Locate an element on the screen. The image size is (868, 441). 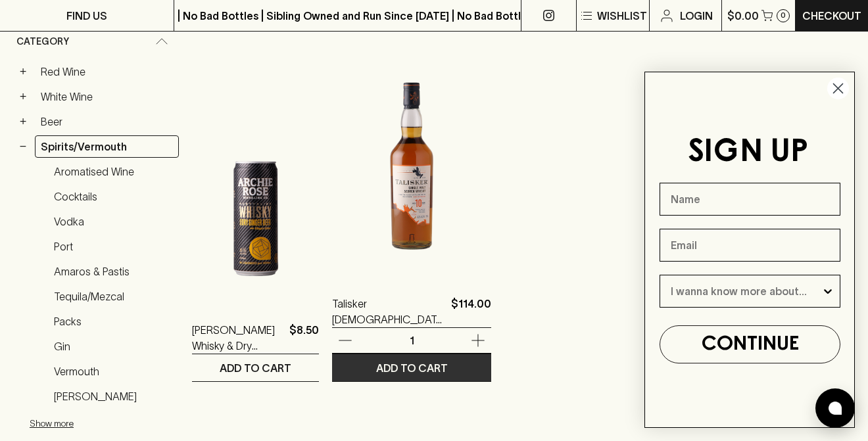
img: bubble-icon is located at coordinates (836, 409).